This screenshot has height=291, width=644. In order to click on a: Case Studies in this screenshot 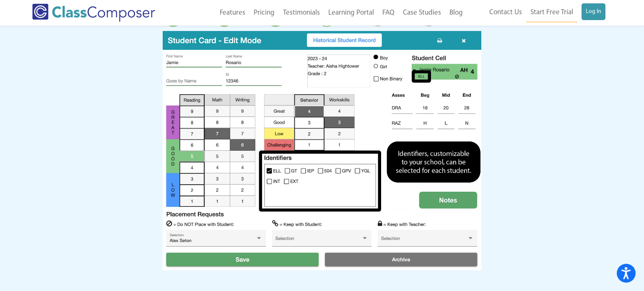, I will do `click(422, 13)`.